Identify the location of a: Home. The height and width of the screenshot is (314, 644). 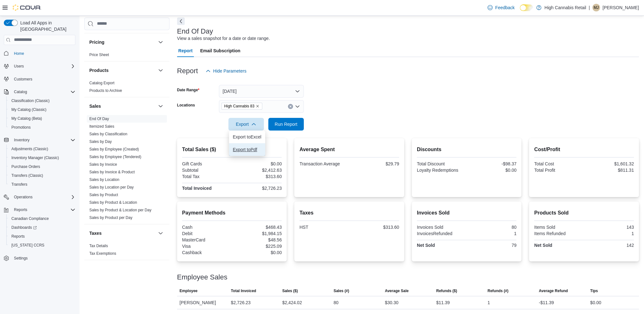
(19, 53).